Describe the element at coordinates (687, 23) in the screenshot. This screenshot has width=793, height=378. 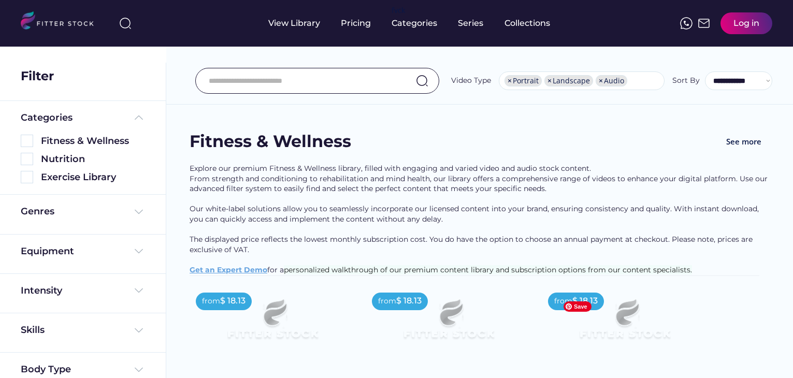
I see `img: meteor-icons_whatsapp%20%281%29.svg` at that location.